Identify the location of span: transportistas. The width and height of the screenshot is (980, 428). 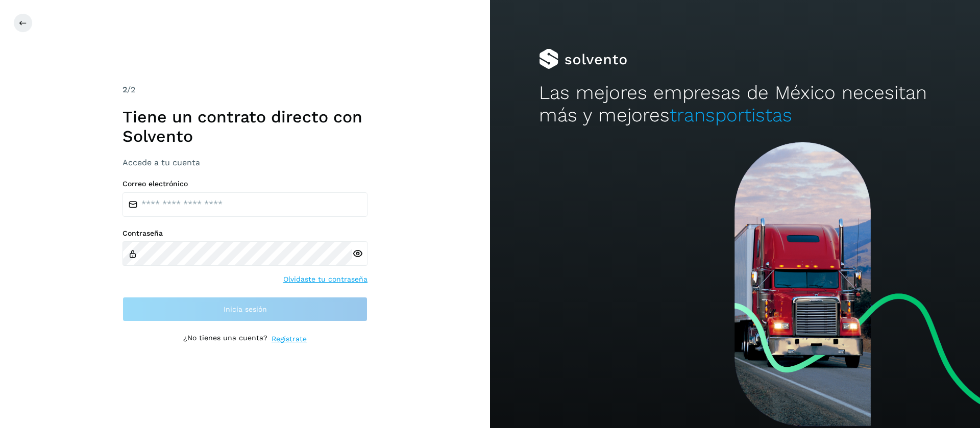
(731, 115).